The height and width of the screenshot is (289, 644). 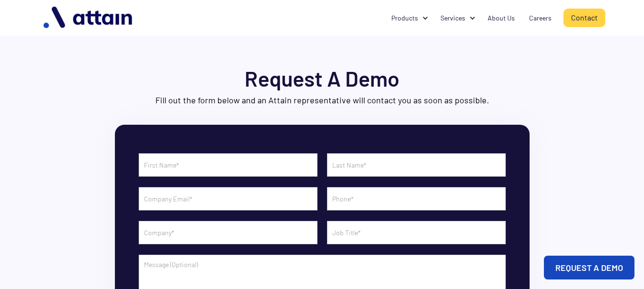 I want to click on a: Careers, so click(x=540, y=18).